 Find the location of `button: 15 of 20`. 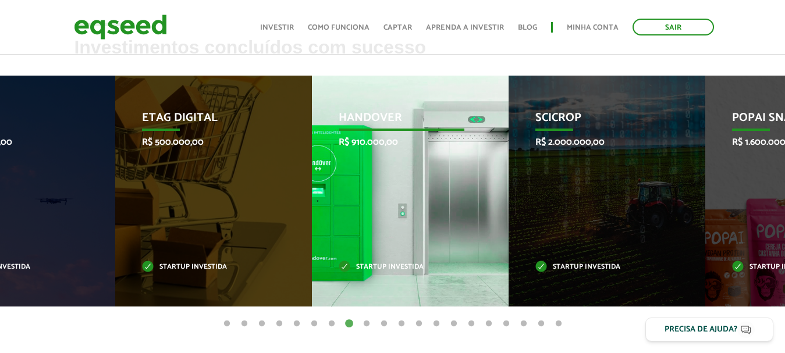

button: 15 of 20 is located at coordinates (471, 324).